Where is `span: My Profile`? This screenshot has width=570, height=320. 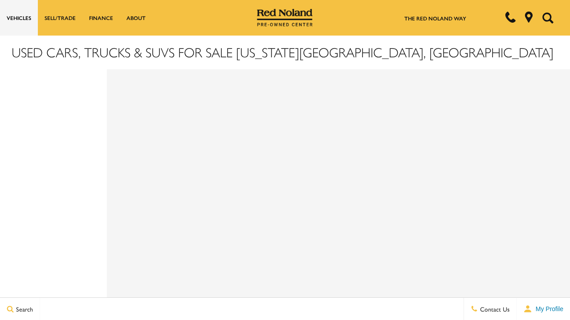
span: My Profile is located at coordinates (547, 309).